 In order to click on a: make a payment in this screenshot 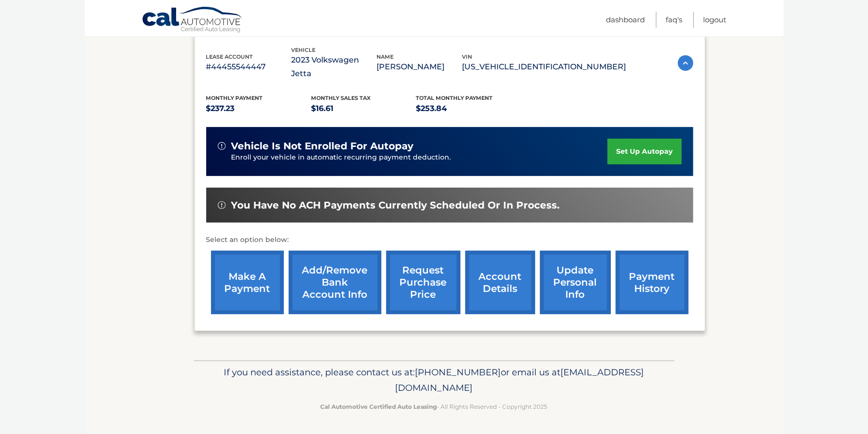, I will do `click(247, 283)`.